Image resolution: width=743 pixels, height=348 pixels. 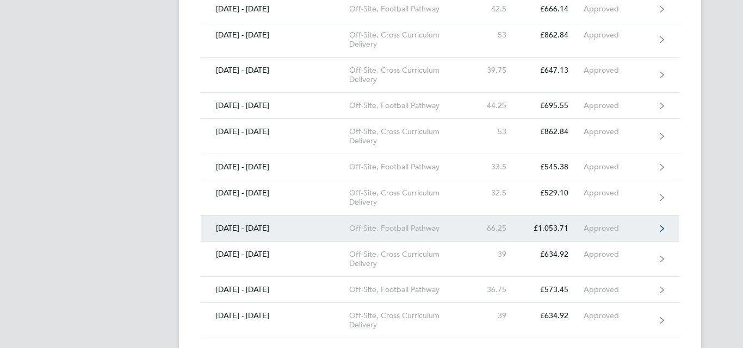 I want to click on div: 39.75, so click(x=497, y=70).